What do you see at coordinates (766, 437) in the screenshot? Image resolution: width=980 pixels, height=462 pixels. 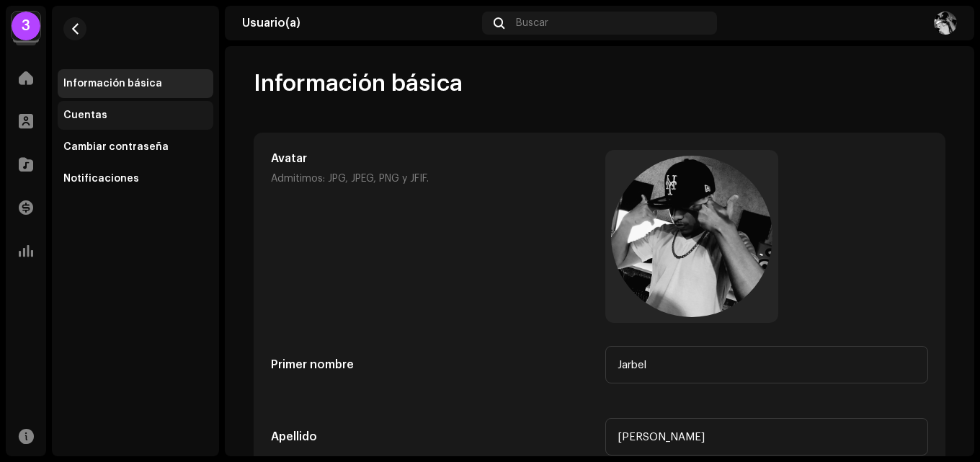 I see `input: Apellido` at bounding box center [766, 437].